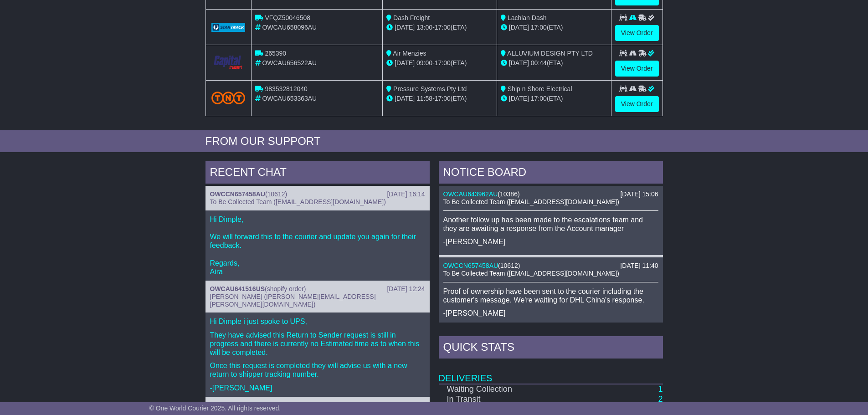 This screenshot has width=868, height=415. I want to click on span: © One World Courier 2025. All rights reserved., so click(215, 408).